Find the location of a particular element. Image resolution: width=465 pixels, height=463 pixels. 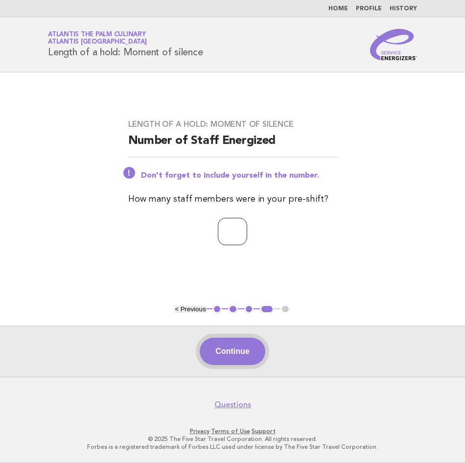

button: 4 is located at coordinates (267, 309).